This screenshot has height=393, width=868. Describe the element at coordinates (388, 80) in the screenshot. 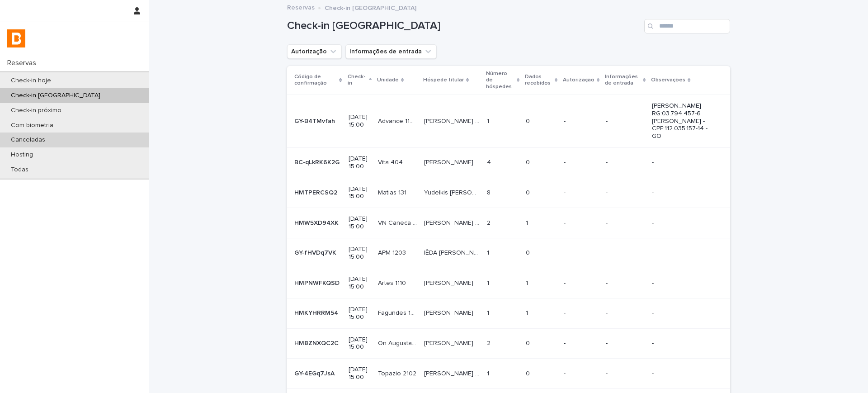

I see `p: Unidade` at that location.